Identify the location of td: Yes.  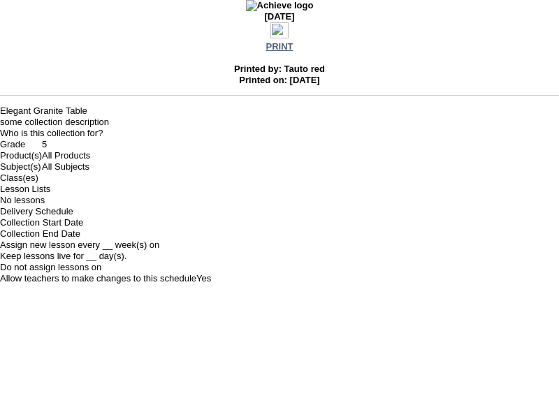
(203, 279).